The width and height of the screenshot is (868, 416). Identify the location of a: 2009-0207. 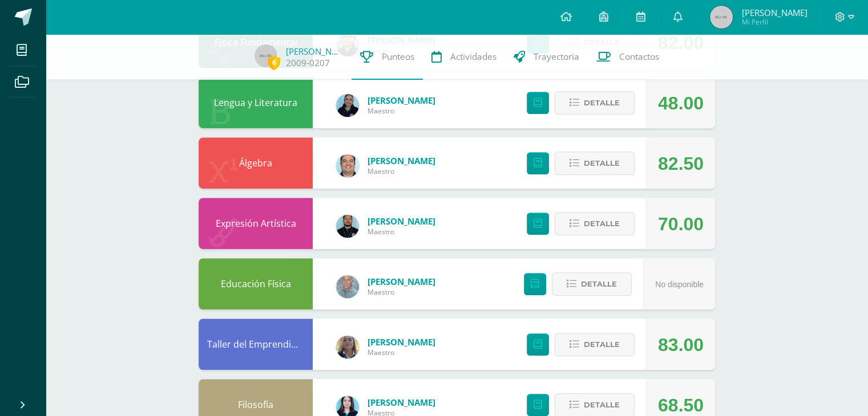
(308, 63).